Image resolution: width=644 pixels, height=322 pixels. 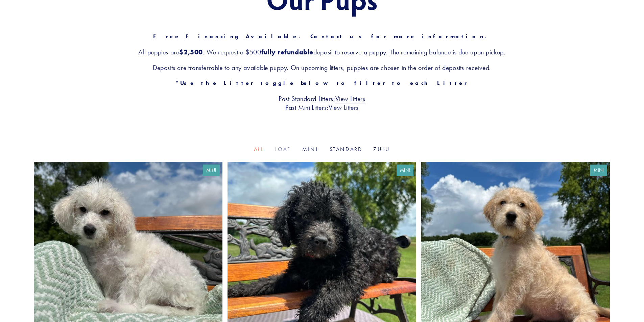 What do you see at coordinates (382, 149) in the screenshot?
I see `a: Zulu` at bounding box center [382, 149].